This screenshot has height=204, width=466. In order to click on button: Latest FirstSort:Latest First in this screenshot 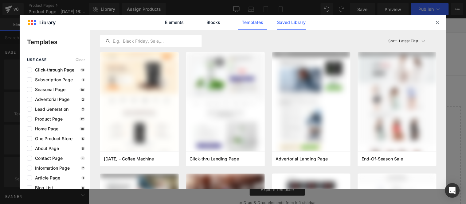, I will do `click(412, 41)`.